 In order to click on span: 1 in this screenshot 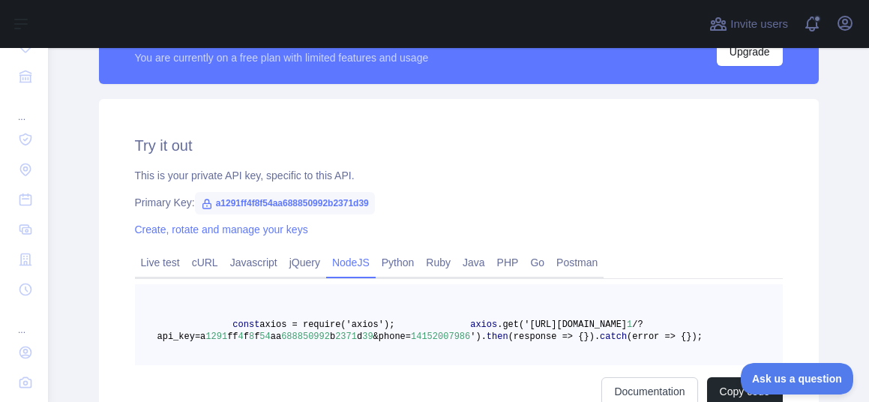, I will do `click(629, 325)`.